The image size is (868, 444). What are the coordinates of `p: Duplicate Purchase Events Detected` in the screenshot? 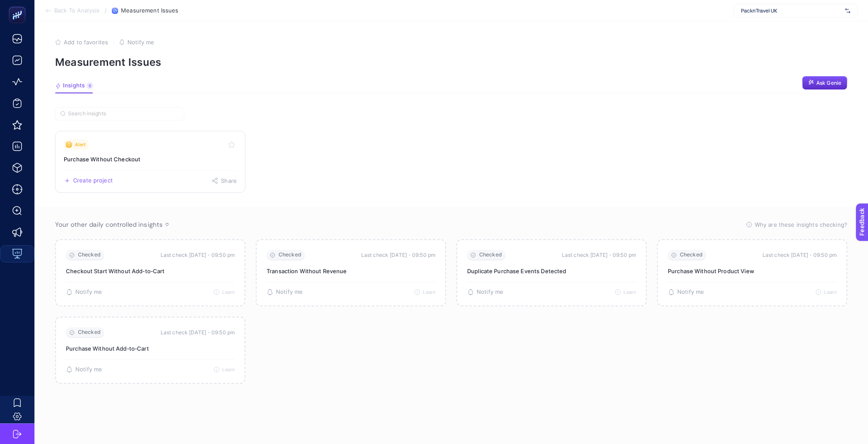 It's located at (551, 271).